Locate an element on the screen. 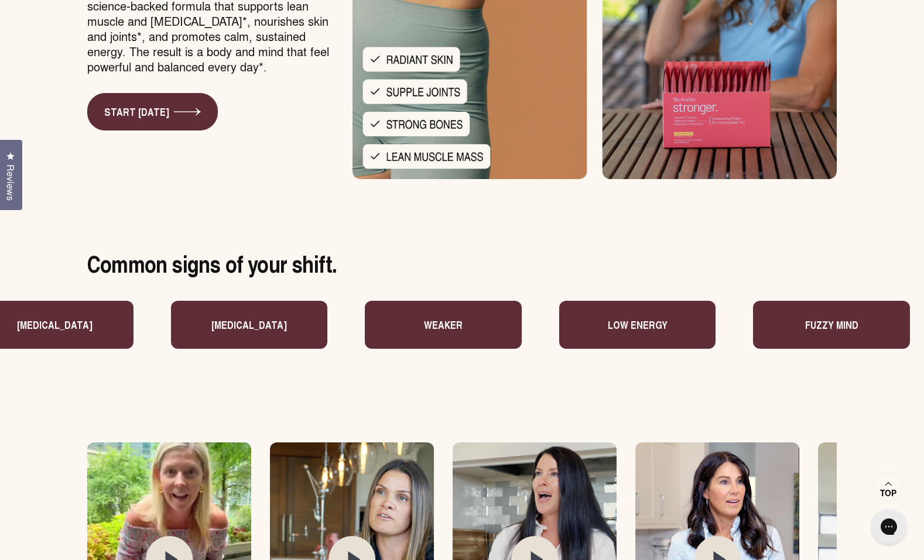 The image size is (924, 560). div: LOW ENERGY is located at coordinates (634, 324).